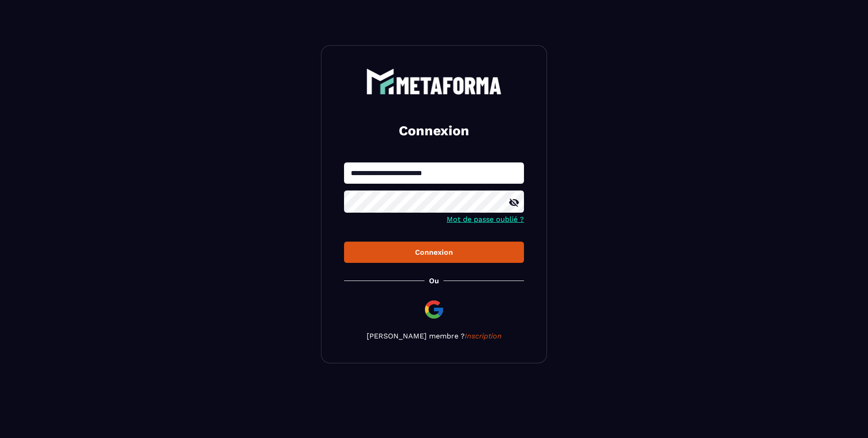 This screenshot has width=868, height=438. Describe the element at coordinates (434, 252) in the screenshot. I see `div: Connexion` at that location.